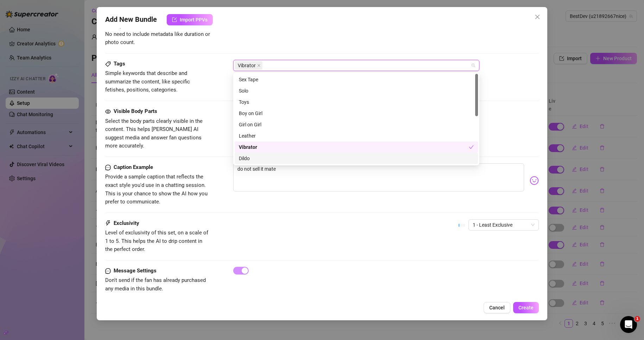 Image resolution: width=644 pixels, height=340 pixels. What do you see at coordinates (135, 111) in the screenshot?
I see `strong: Visible Body Parts` at bounding box center [135, 111].